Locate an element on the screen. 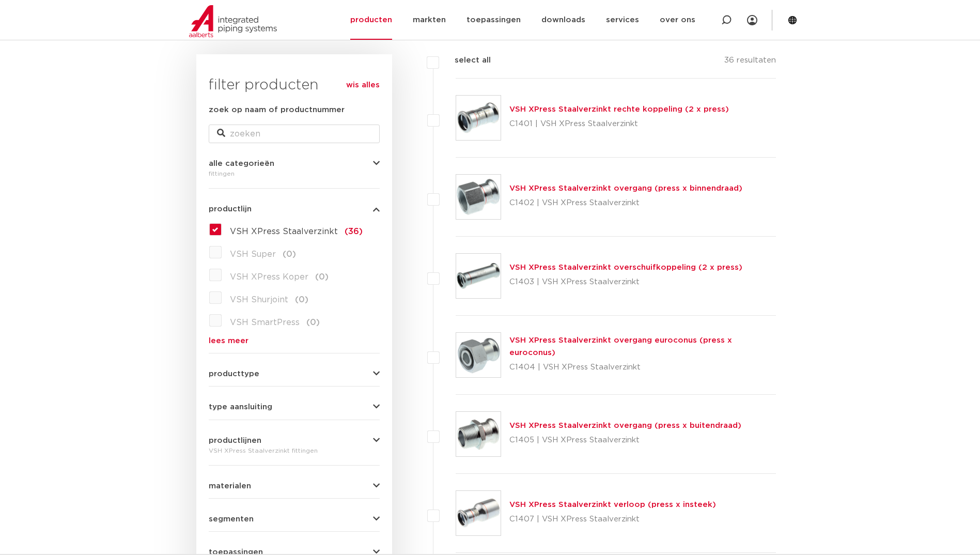 This screenshot has height=555, width=980. span: materialen is located at coordinates (230, 485).